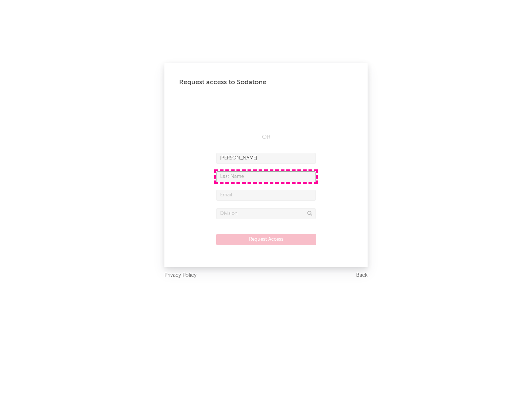 Image resolution: width=532 pixels, height=406 pixels. Describe the element at coordinates (266, 177) in the screenshot. I see `input: Last Name` at that location.